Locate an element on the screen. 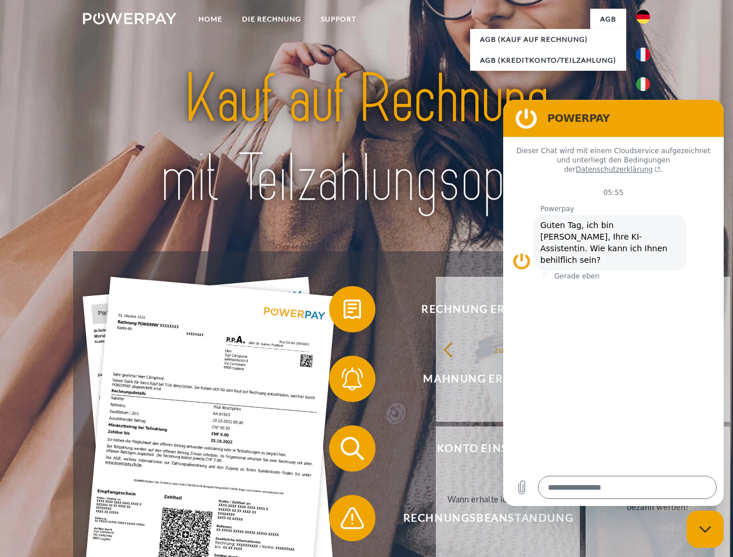  button: Rechnung erhalten? is located at coordinates (480, 309).